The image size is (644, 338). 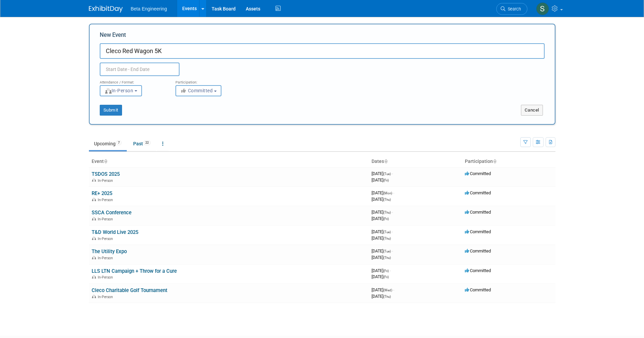 What do you see at coordinates (130, 290) in the screenshot?
I see `a: Cleco Charitable Golf Tournament` at bounding box center [130, 290].